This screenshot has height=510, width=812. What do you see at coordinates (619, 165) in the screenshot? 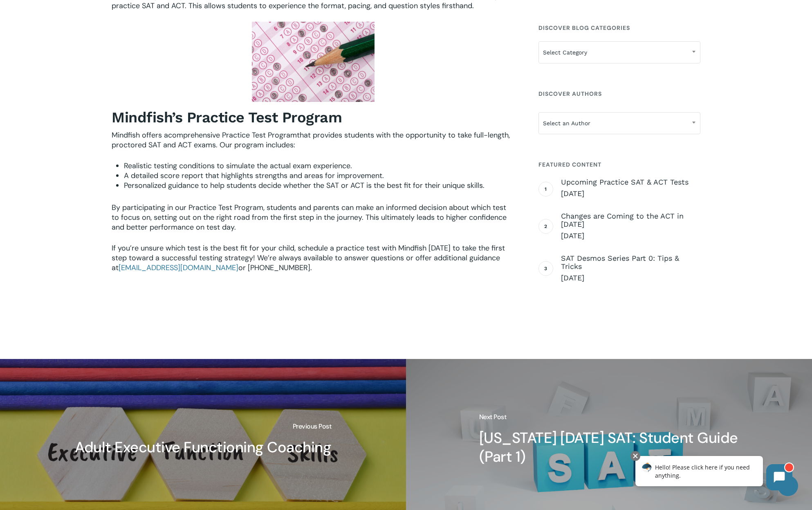
I see `h4: Featured Content` at bounding box center [619, 165].